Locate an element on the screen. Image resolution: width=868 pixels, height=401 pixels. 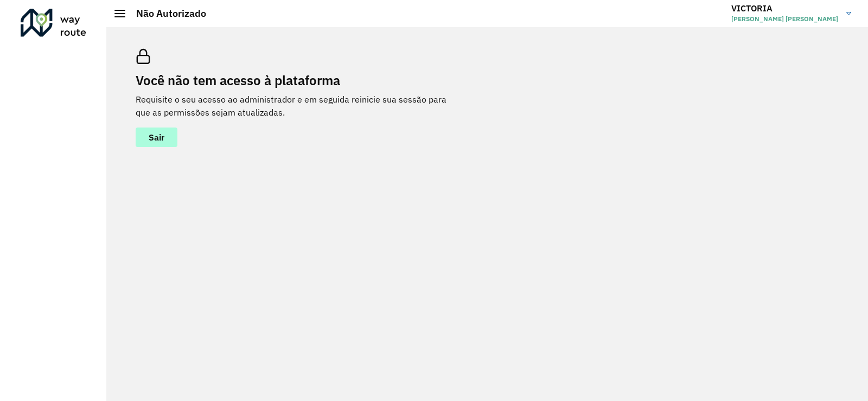
h2: Você não tem acesso à plataforma is located at coordinates (299, 81).